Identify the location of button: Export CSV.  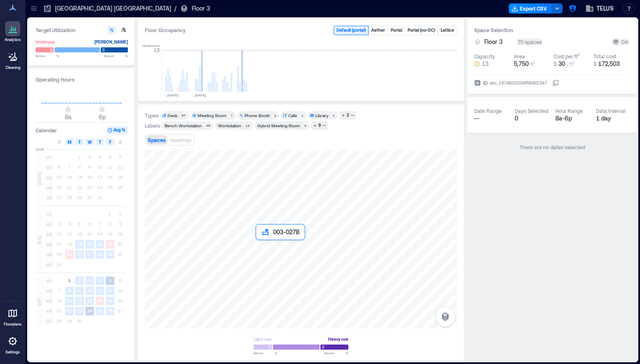
(531, 8).